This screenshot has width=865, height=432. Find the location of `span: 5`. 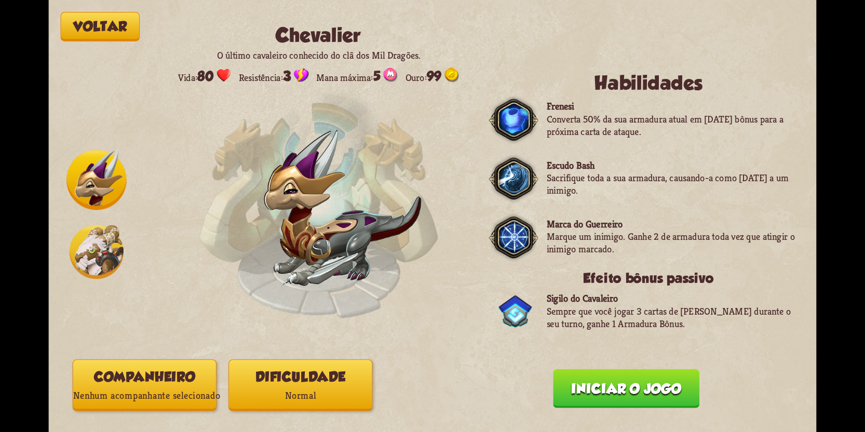

span: 5 is located at coordinates (377, 76).